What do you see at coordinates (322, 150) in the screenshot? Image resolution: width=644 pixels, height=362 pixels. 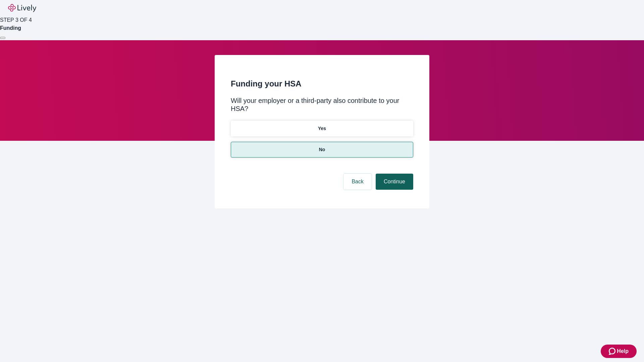 I see `button: No` at bounding box center [322, 150].